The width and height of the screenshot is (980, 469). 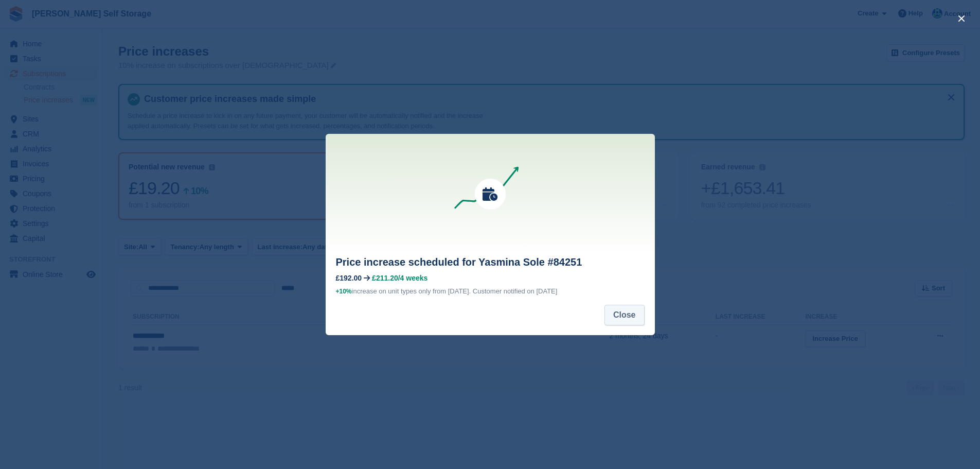 I want to click on span: /4 weeks, so click(x=413, y=278).